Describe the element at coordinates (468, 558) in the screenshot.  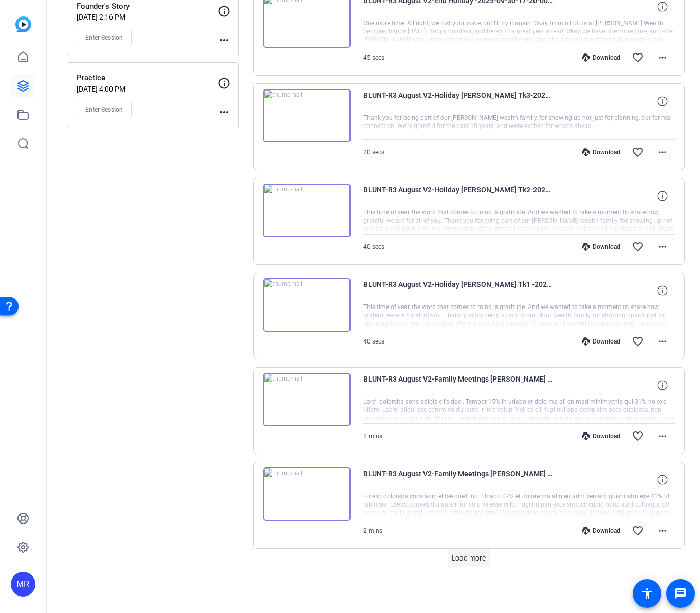
I see `button: Load more` at that location.